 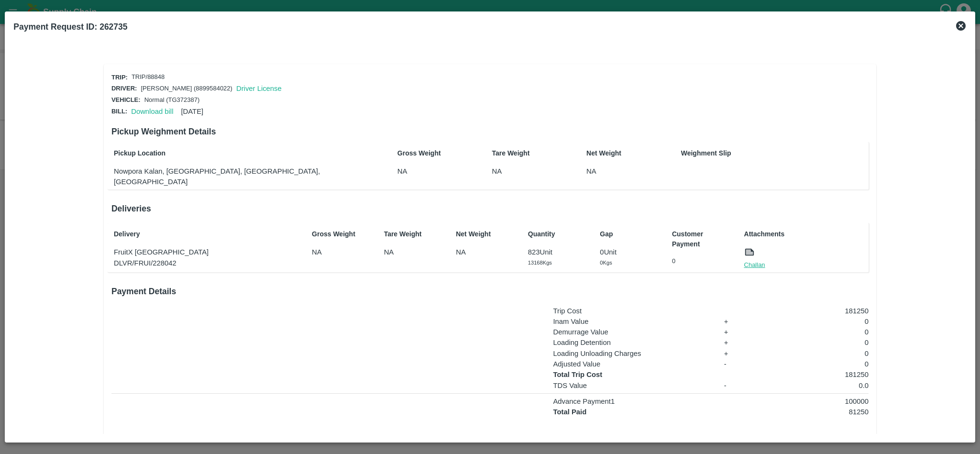 I want to click on a: Driver License, so click(x=259, y=88).